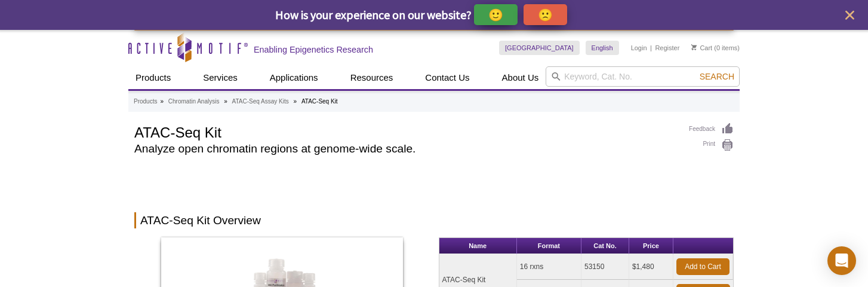 This screenshot has width=868, height=287. What do you see at coordinates (221, 78) in the screenshot?
I see `a: Services` at bounding box center [221, 78].